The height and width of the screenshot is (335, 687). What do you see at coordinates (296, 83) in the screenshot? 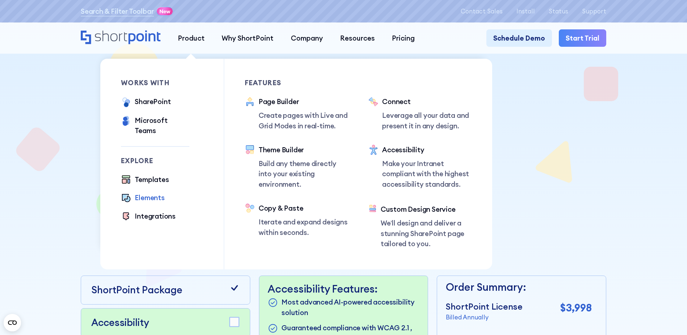
I see `div: Features` at bounding box center [296, 83].